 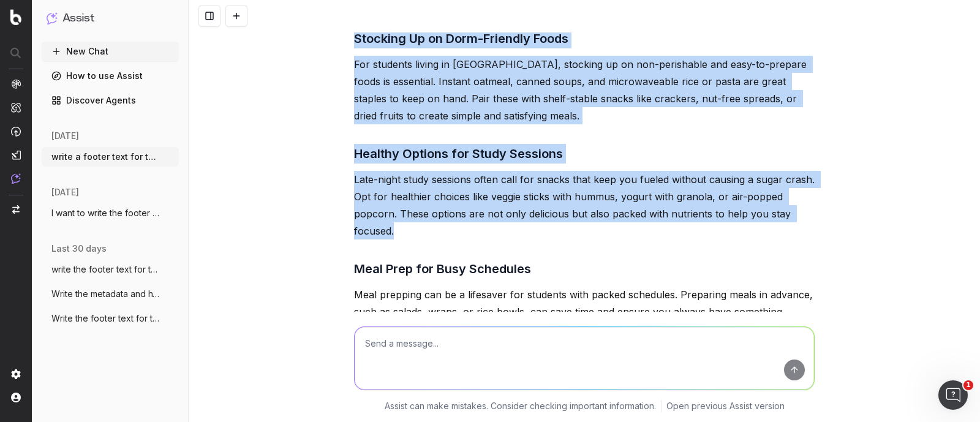 I want to click on img: My account, so click(x=16, y=398).